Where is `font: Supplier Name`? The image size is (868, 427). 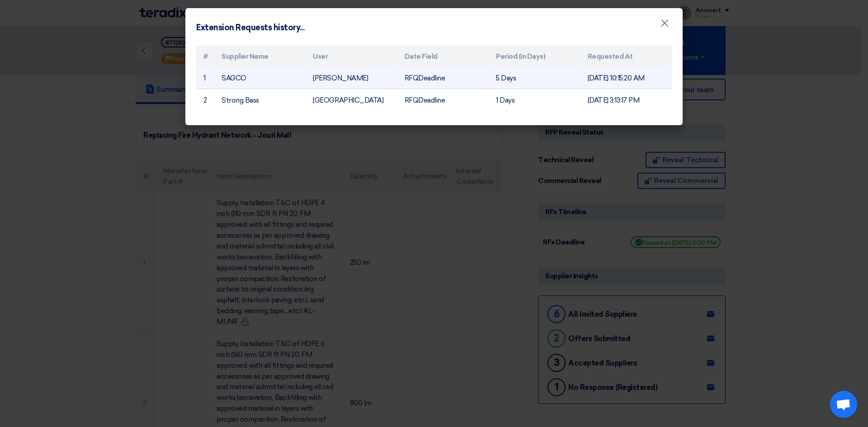
font: Supplier Name is located at coordinates (245, 57).